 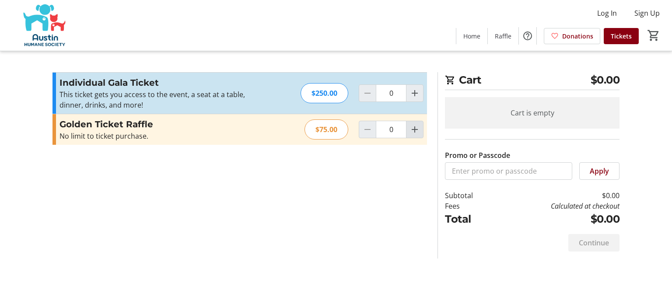 I want to click on td: Subtotal, so click(x=471, y=196).